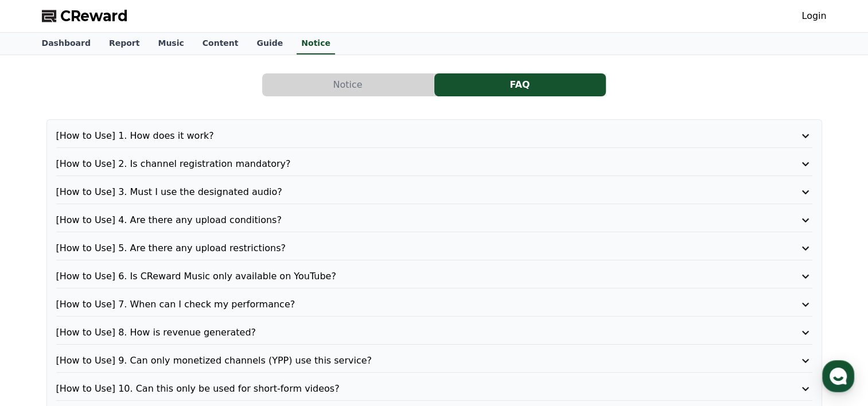 This screenshot has height=406, width=868. I want to click on p: [How to Use] 6. Is CReward Music only available on YouTube?, so click(404, 277).